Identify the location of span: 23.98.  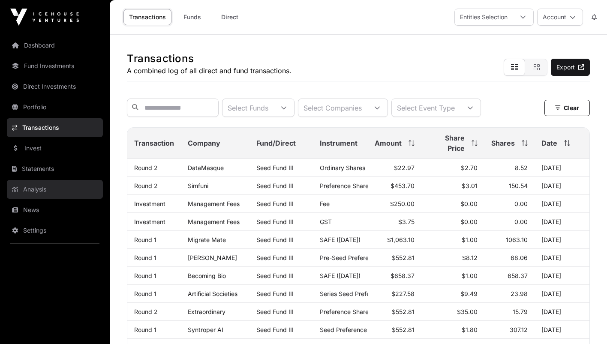
(520, 294).